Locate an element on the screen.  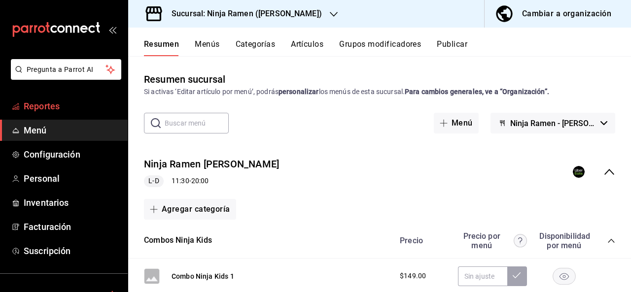
button: collapse-category-row is located at coordinates (611, 241).